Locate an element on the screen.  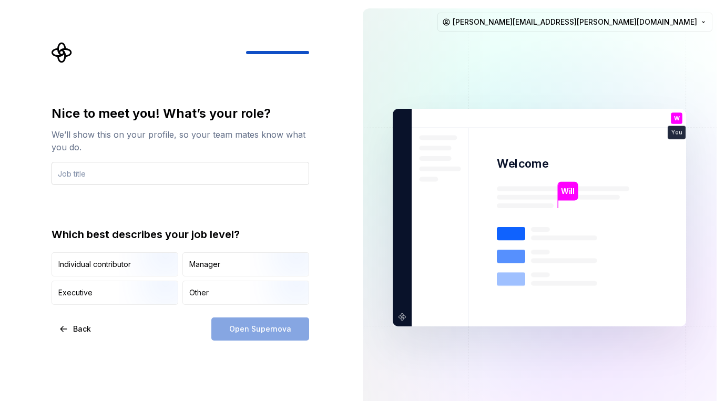
p: Welcome is located at coordinates (523, 164).